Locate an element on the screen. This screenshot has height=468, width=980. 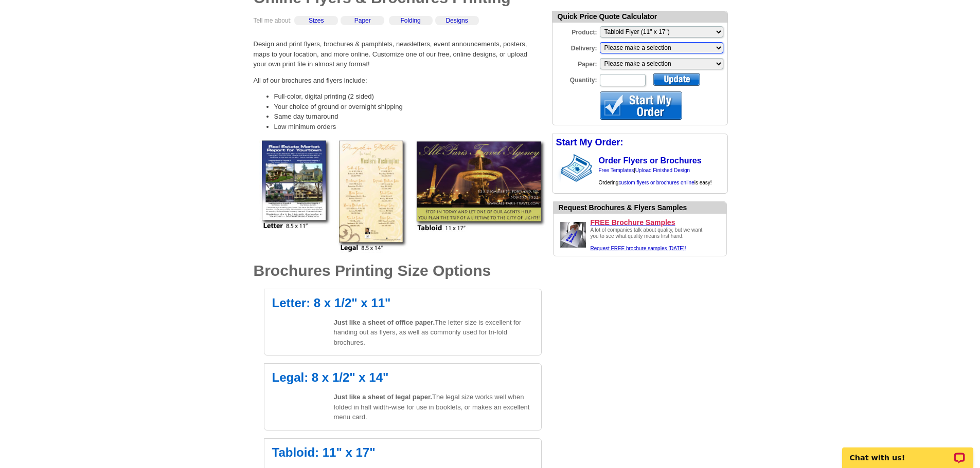
a: Designs is located at coordinates (456, 21).